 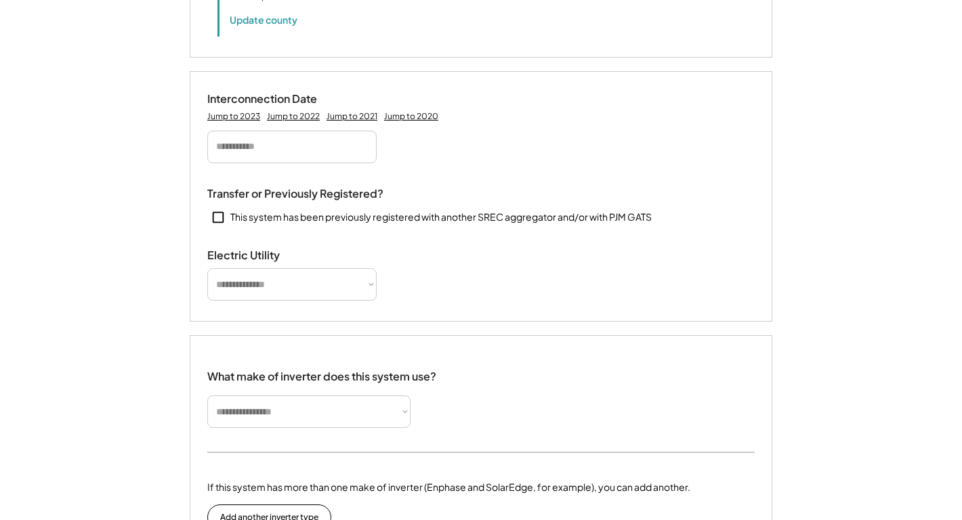 I want to click on div: Jump to 2023, so click(x=234, y=116).